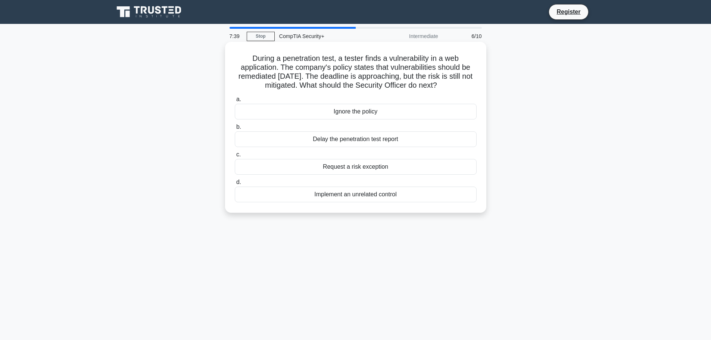  I want to click on span: b., so click(239, 127).